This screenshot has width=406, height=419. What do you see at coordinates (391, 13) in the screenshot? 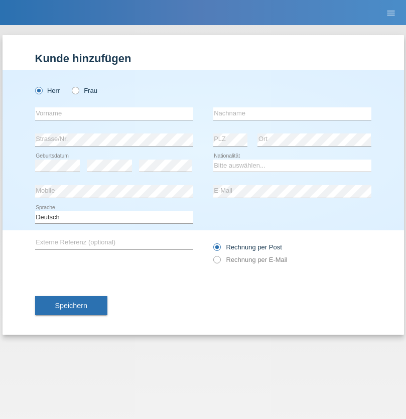
I see `a: menu` at bounding box center [391, 13].